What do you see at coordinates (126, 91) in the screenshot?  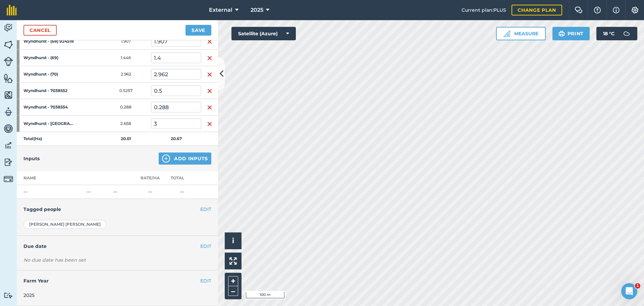 I see `td: 0.5257` at bounding box center [126, 91].